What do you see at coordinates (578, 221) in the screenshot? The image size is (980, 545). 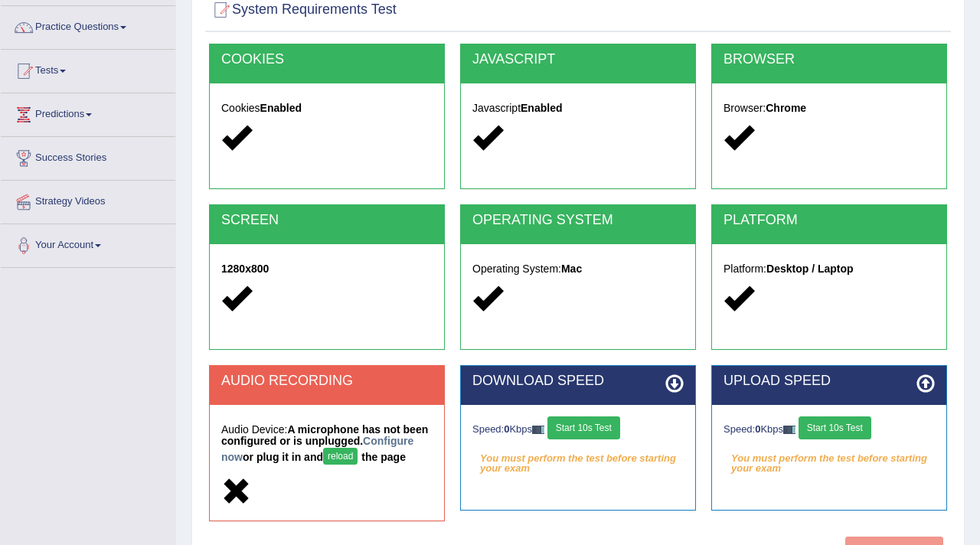 I see `h2: OPERATING SYSTEM` at bounding box center [578, 221].